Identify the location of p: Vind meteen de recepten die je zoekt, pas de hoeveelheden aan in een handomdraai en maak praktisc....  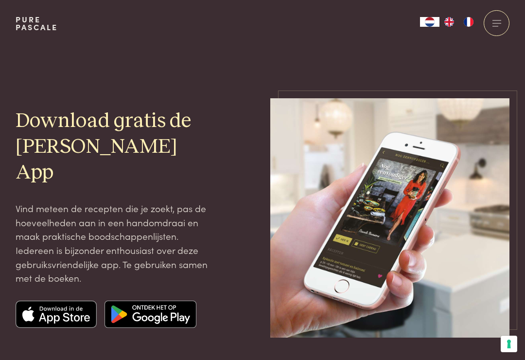
(114, 243).